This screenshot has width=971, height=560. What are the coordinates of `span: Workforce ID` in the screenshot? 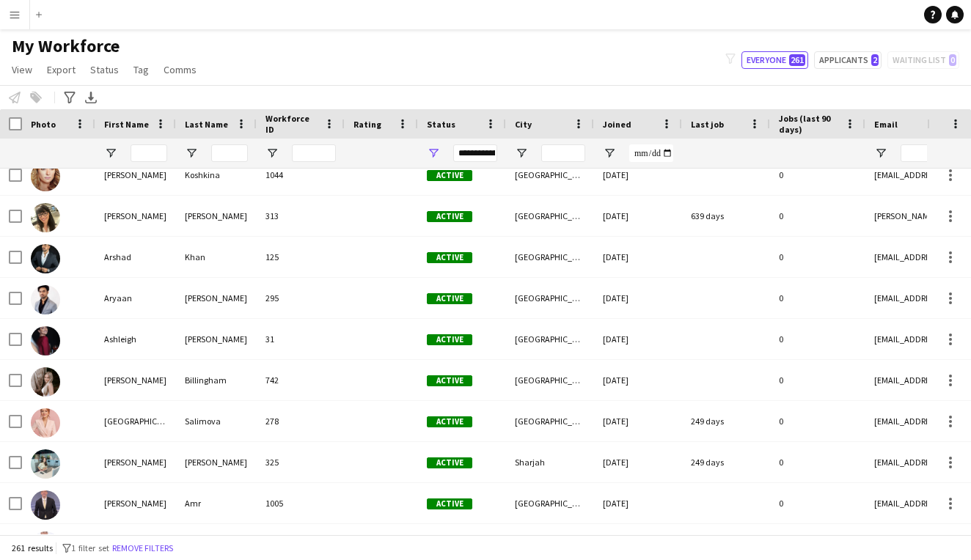 It's located at (292, 124).